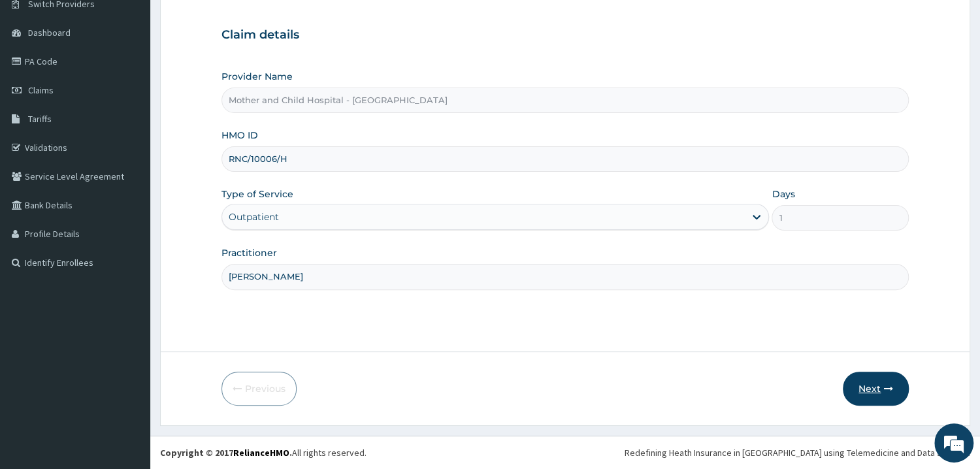  What do you see at coordinates (226, 453) in the screenshot?
I see `strong: Copyright © 2017 .` at bounding box center [226, 453].